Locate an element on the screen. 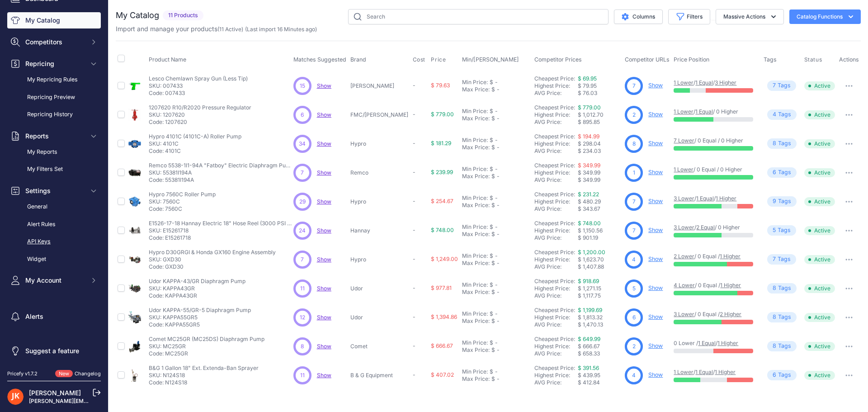 This screenshot has height=412, width=868. a: $ 649.99 is located at coordinates (589, 339).